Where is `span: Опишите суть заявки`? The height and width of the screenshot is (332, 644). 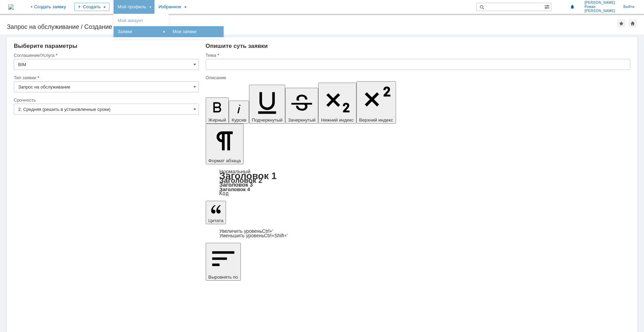 span: Опишите суть заявки is located at coordinates (237, 46).